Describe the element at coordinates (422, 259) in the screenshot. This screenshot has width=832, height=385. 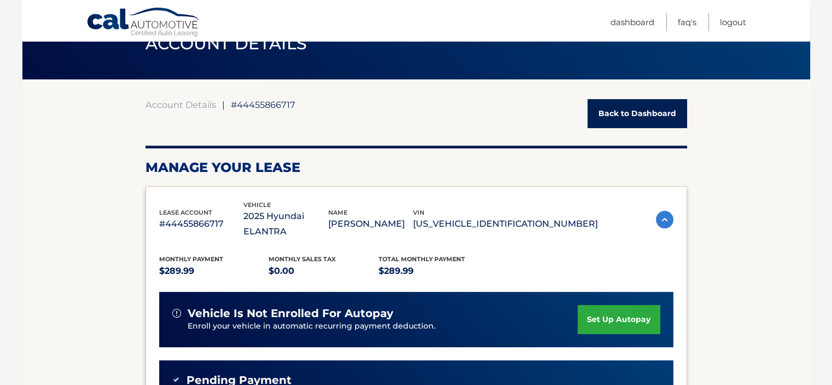
I see `span: Total Monthly Payment` at that location.